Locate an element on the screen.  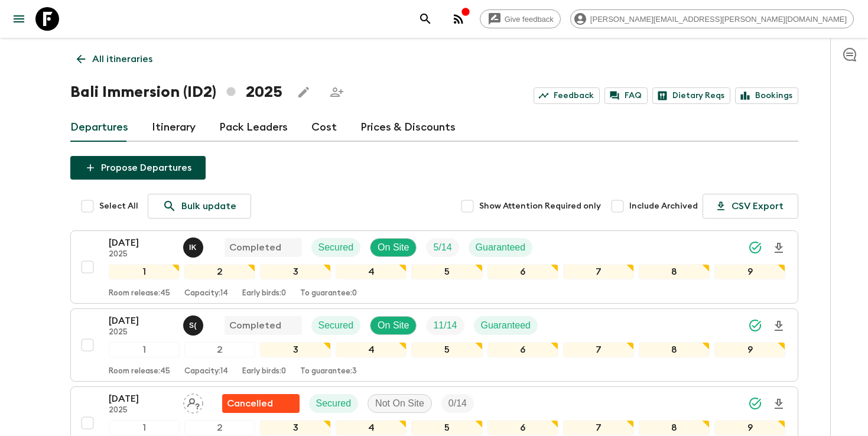
p: 11 / 14 is located at coordinates (445, 325).